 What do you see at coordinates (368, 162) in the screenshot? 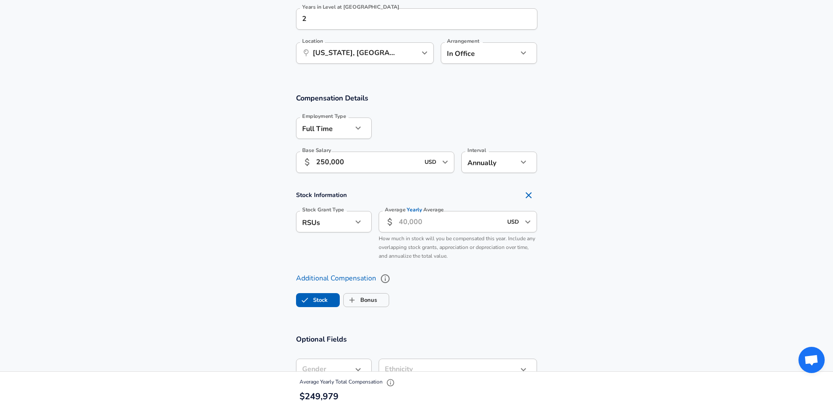
I see `input: 100,000` at bounding box center [368, 162].